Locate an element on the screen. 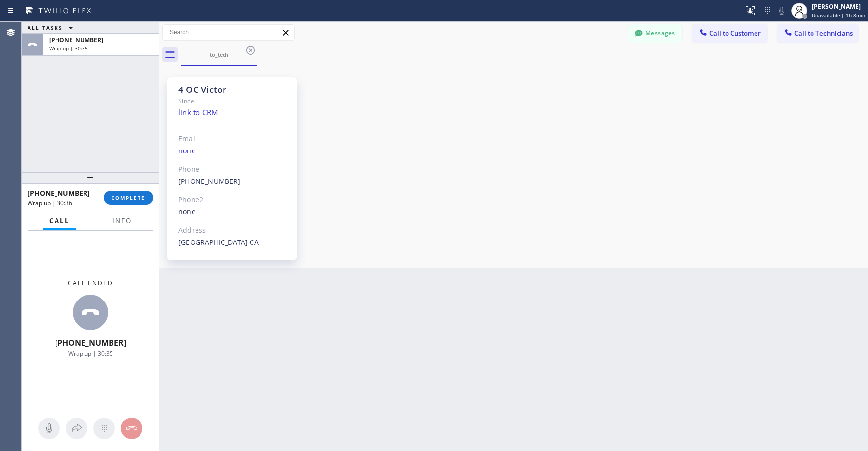  div: Address is located at coordinates (232, 230).